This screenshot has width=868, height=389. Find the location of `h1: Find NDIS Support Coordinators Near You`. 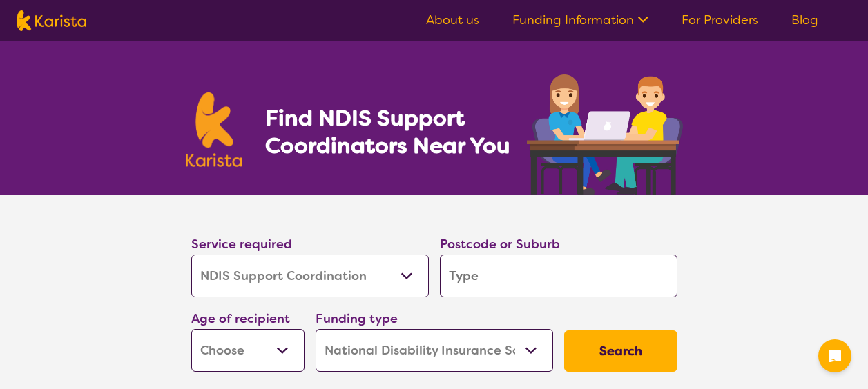

h1: Find NDIS Support Coordinators Near You is located at coordinates (393, 132).